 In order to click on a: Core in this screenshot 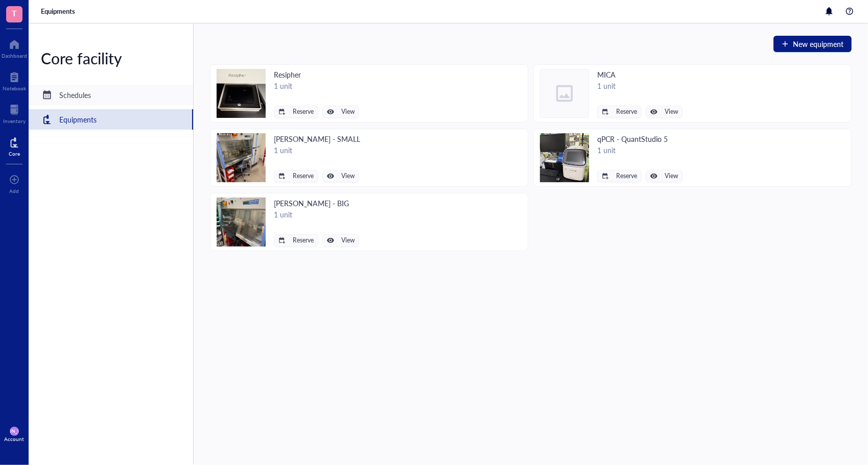, I will do `click(14, 146)`.